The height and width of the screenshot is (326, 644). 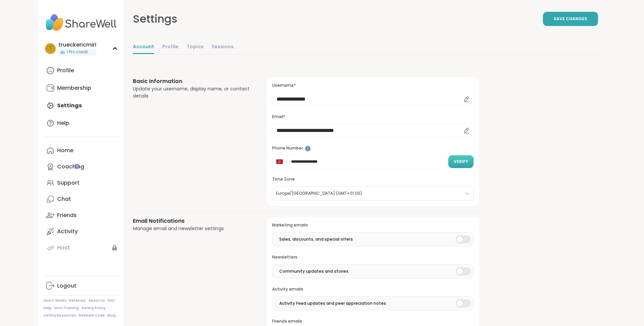 What do you see at coordinates (50, 49) in the screenshot?
I see `span: t` at bounding box center [50, 49].